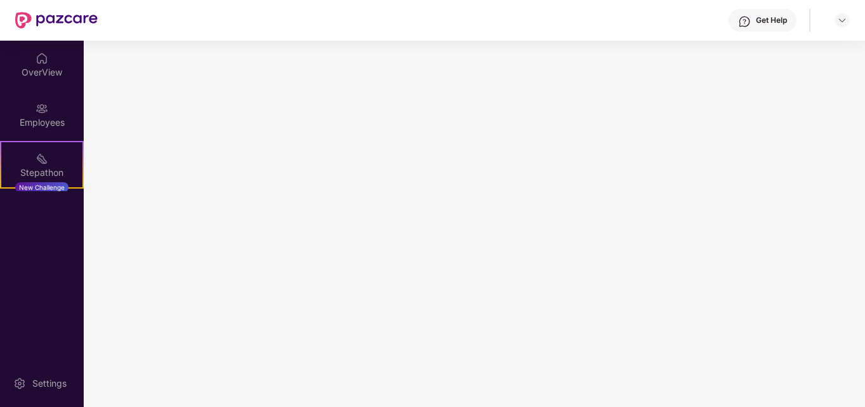  Describe the element at coordinates (56, 20) in the screenshot. I see `img: New Pazcare Logo` at that location.